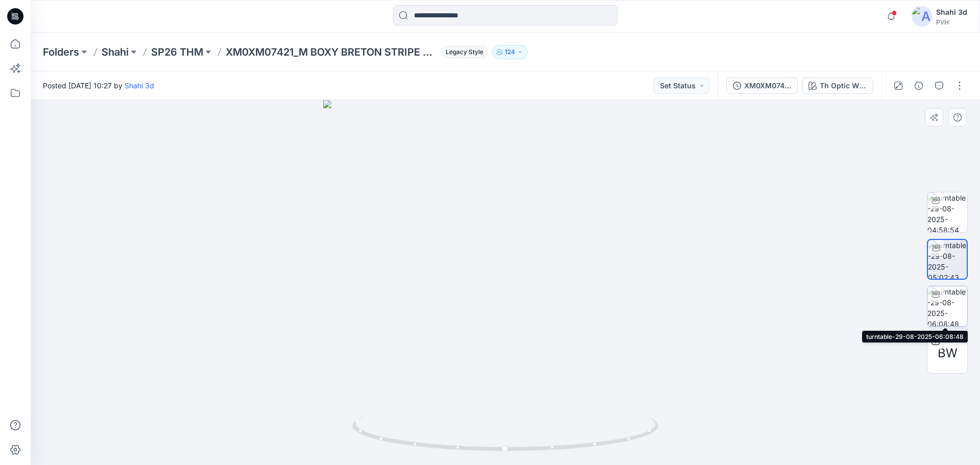 The height and width of the screenshot is (465, 980). What do you see at coordinates (952, 13) in the screenshot?
I see `div: Shahi 3d` at bounding box center [952, 13].